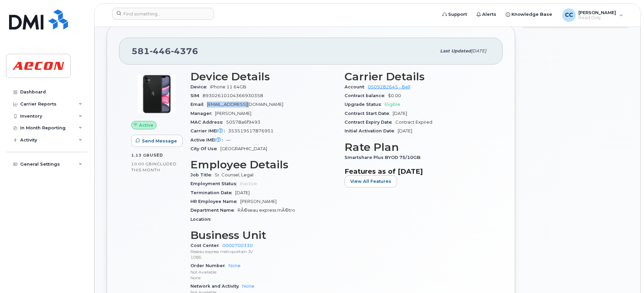  Describe the element at coordinates (209, 266) in the screenshot. I see `span: Order Number` at that location.